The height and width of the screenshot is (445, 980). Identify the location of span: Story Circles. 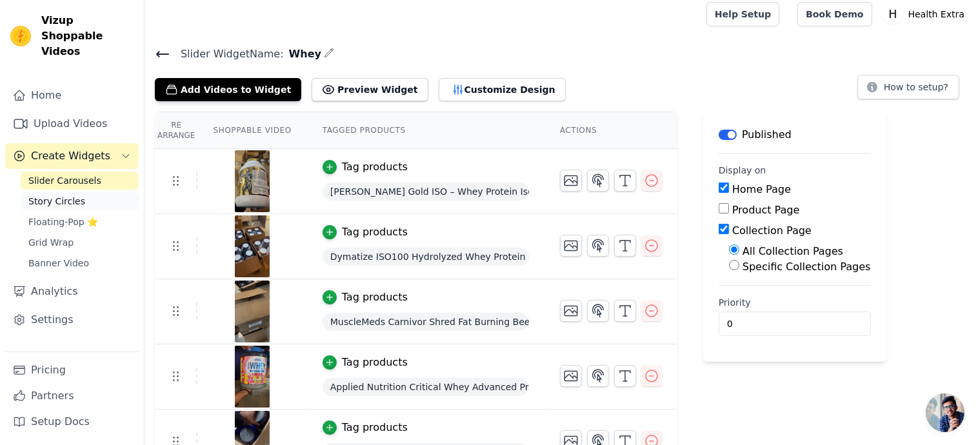
(57, 202).